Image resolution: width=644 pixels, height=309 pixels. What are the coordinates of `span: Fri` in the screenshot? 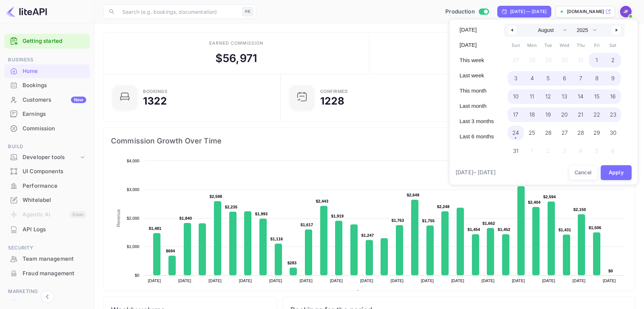 It's located at (596, 46).